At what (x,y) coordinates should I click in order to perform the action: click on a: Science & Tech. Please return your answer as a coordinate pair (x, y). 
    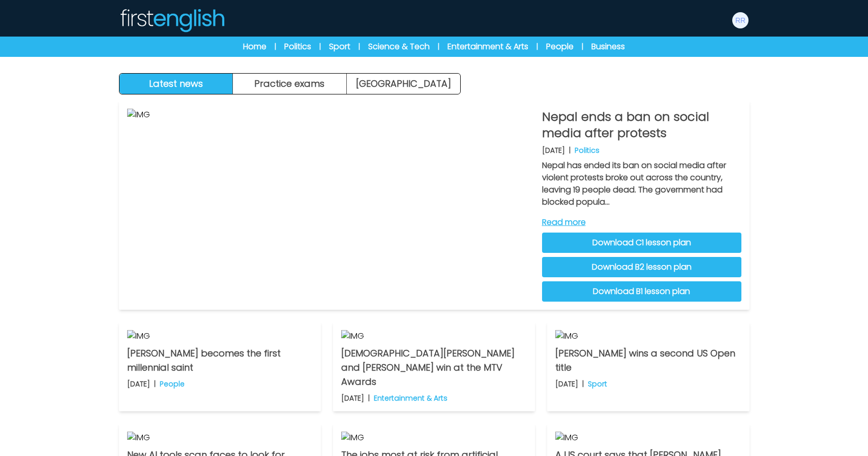
    Looking at the image, I should click on (399, 46).